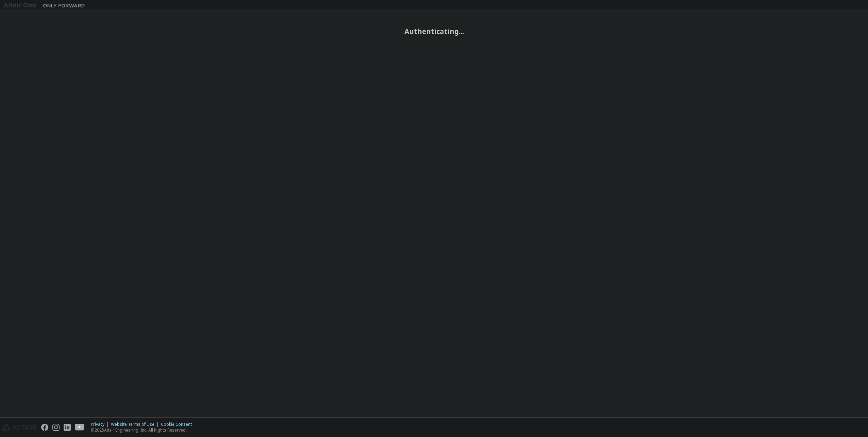 This screenshot has height=437, width=868. Describe the element at coordinates (46, 5) in the screenshot. I see `img: Altair One` at that location.